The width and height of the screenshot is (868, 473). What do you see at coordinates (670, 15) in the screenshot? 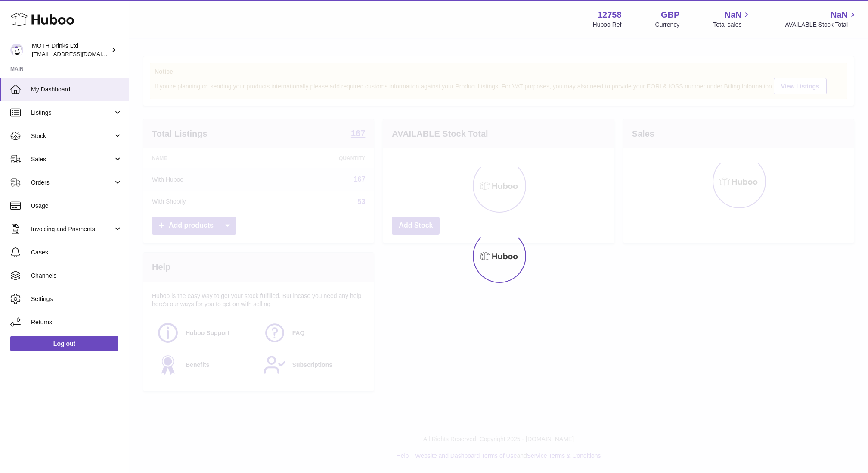
I see `strong: GBP` at bounding box center [670, 15].